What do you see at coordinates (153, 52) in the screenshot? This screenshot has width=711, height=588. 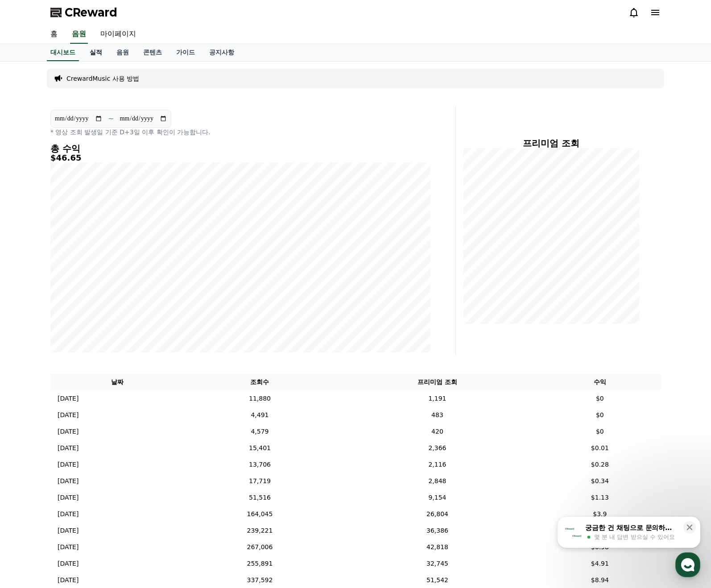 I see `a: 콘텐츠` at bounding box center [153, 52].